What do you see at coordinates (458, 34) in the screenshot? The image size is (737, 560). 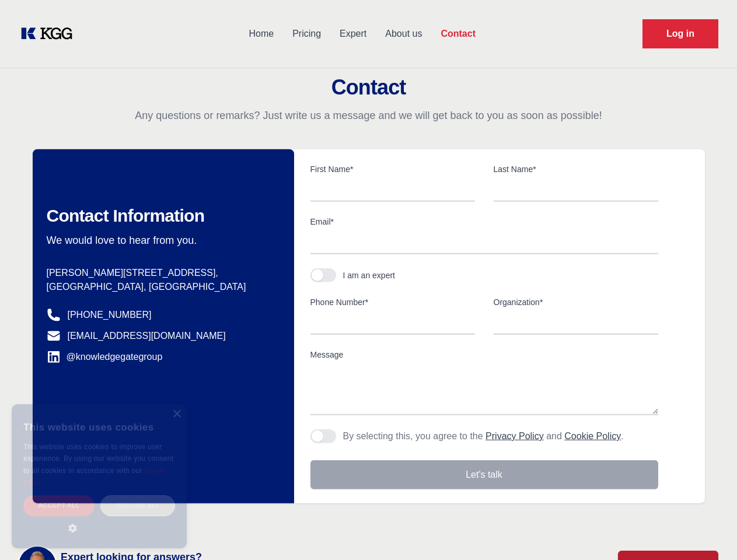 I see `a: Contact` at bounding box center [458, 34].